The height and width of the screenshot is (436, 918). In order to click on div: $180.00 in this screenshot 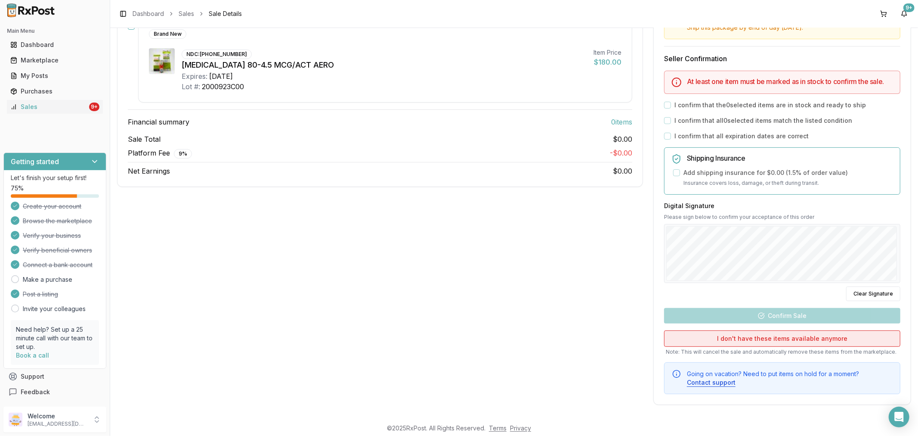, I will do `click(607, 62)`.